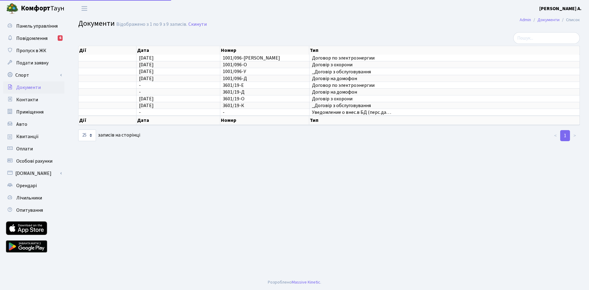 Image resolution: width=589 pixels, height=290 pixels. I want to click on span: 3601/19-О, so click(233, 99).